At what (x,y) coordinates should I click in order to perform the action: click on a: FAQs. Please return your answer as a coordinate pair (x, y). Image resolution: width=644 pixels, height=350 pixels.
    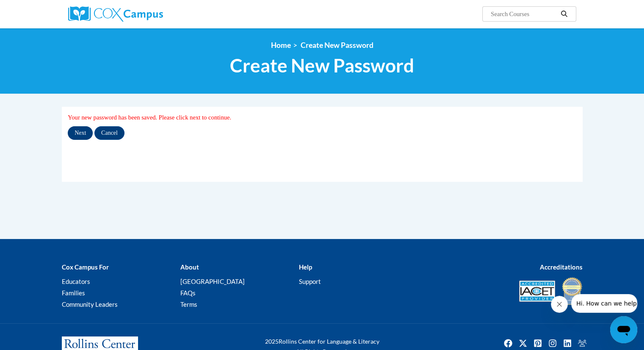
    Looking at the image, I should click on (188, 293).